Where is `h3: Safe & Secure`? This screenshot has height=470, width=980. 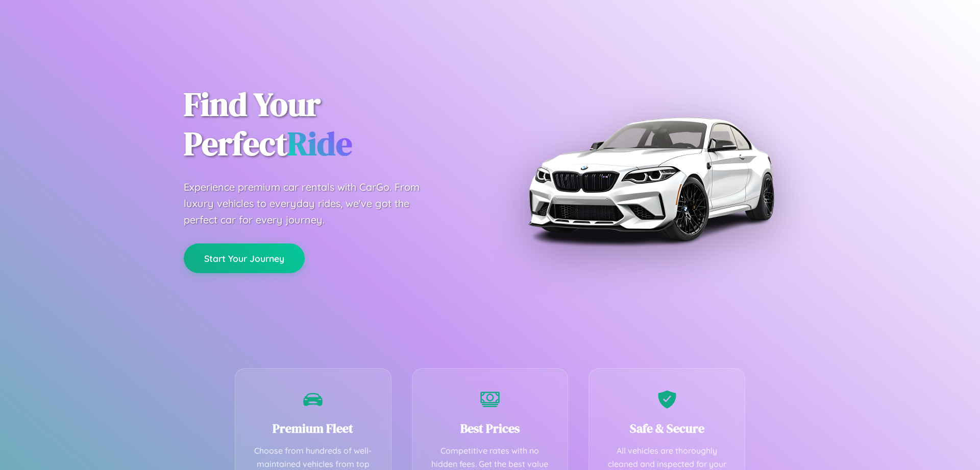 h3: Safe & Secure is located at coordinates (667, 428).